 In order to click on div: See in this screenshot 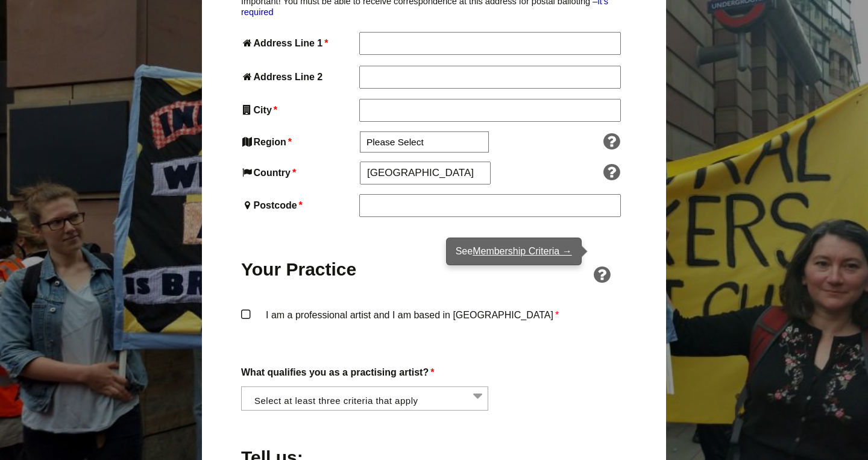, I will do `click(513, 251)`.